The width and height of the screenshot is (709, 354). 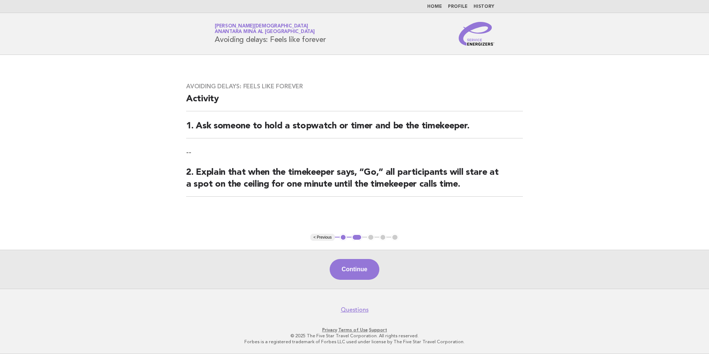 What do you see at coordinates (355, 310) in the screenshot?
I see `a: Questions` at bounding box center [355, 310].